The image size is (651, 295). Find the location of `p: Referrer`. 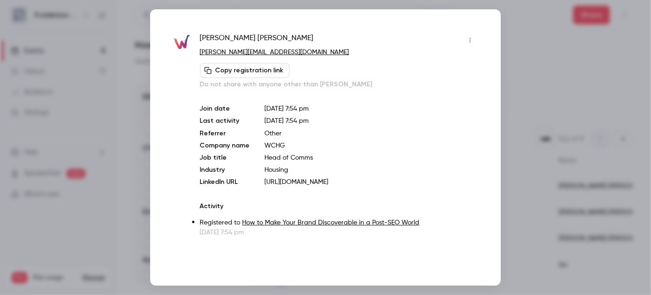

p: Referrer is located at coordinates (225, 133).